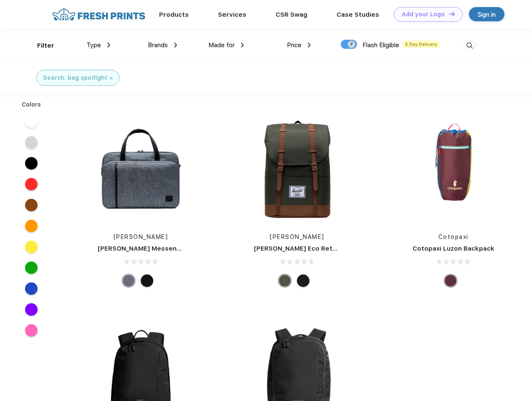 The width and height of the screenshot is (532, 401). I want to click on a: Products, so click(173, 15).